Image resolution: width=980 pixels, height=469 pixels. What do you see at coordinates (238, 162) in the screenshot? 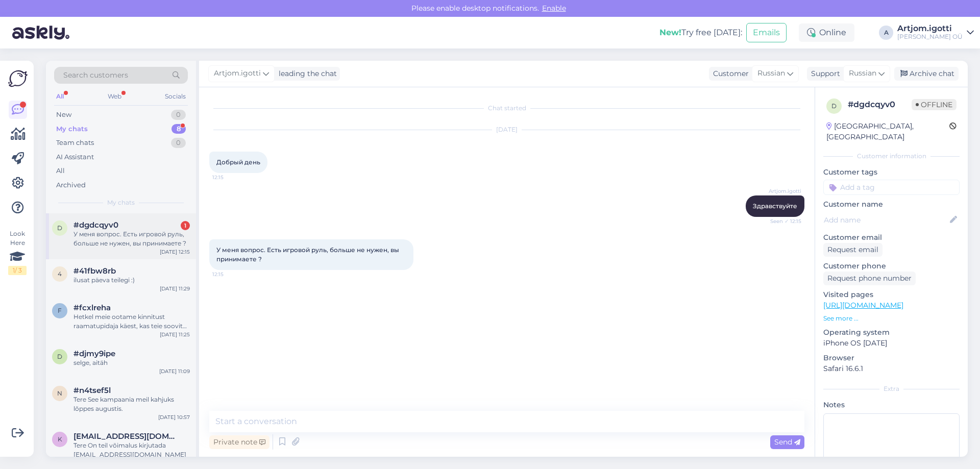
I see `span: Добрый день` at bounding box center [238, 162].